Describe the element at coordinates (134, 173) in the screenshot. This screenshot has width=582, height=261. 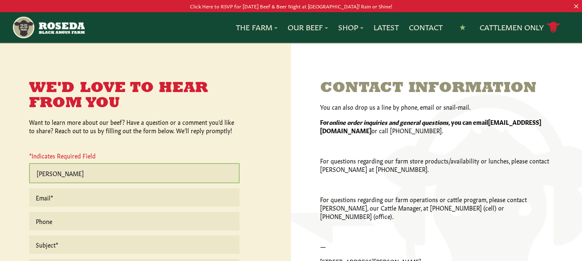
I see `input: Name*` at that location.